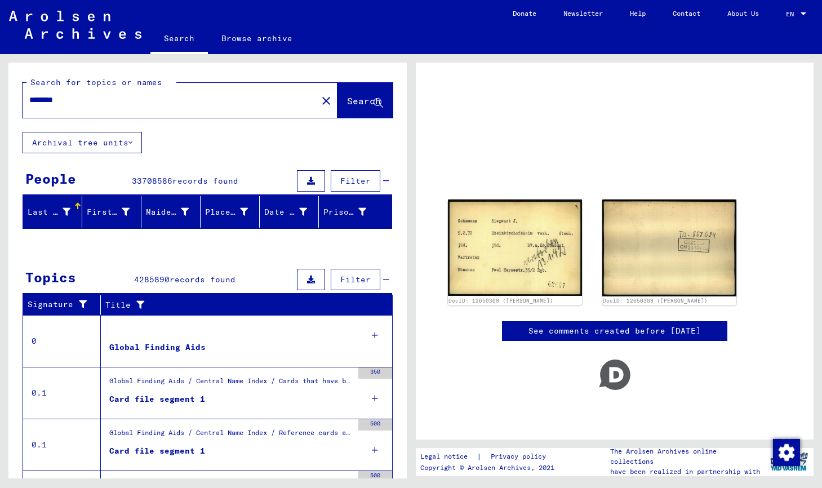 This screenshot has height=488, width=822. Describe the element at coordinates (52, 212) in the screenshot. I see `mat-header-cell: Last Name` at that location.